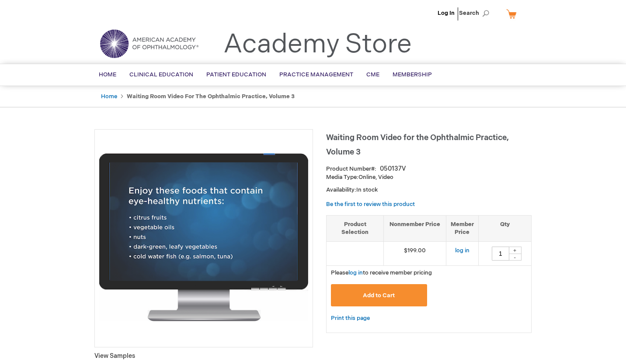  What do you see at coordinates (379, 295) in the screenshot?
I see `button: Add to Cart` at bounding box center [379, 295].